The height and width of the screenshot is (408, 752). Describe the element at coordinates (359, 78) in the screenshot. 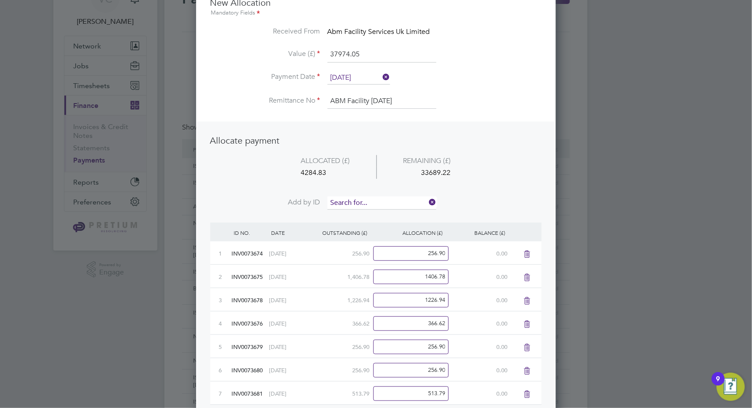

I see `input: Select one` at that location.